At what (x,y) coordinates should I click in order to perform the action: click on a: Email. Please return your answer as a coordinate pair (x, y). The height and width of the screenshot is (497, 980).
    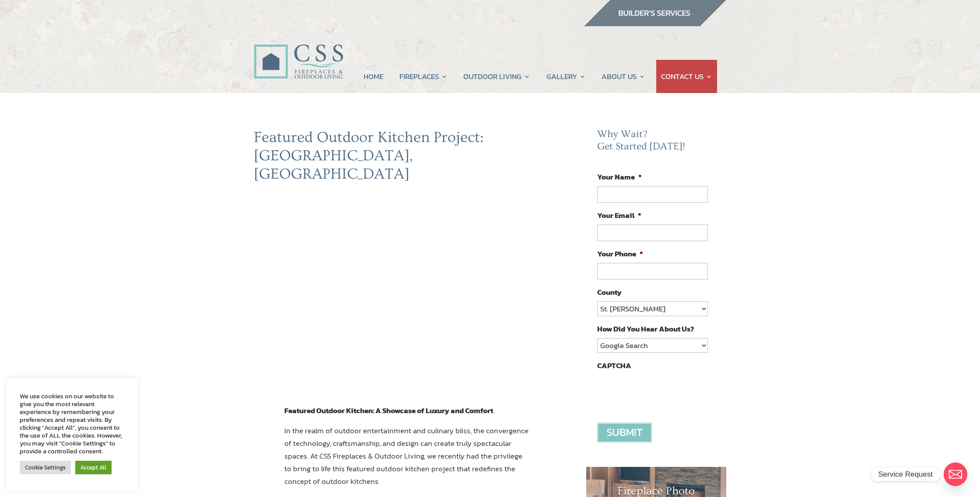
    Looking at the image, I should click on (956, 474).